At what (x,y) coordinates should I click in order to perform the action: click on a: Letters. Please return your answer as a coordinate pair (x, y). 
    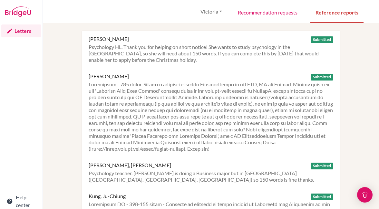
    Looking at the image, I should click on (21, 31).